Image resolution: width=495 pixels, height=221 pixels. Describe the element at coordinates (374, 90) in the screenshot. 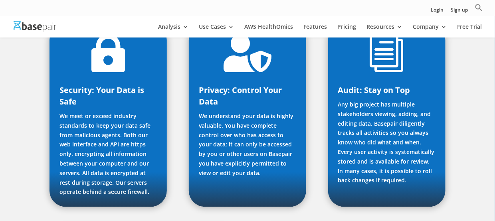

I see `span: Audit: Stay on Top` at that location.